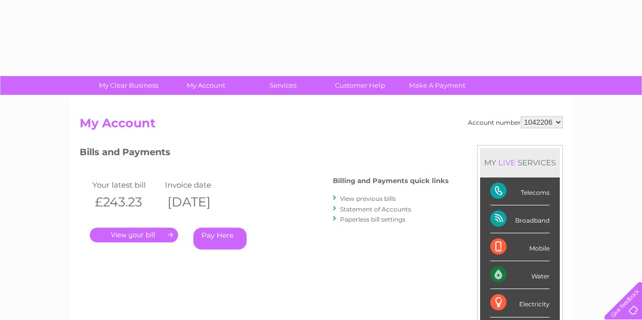 This screenshot has height=320, width=642. What do you see at coordinates (520, 275) in the screenshot?
I see `div: Water` at bounding box center [520, 275].